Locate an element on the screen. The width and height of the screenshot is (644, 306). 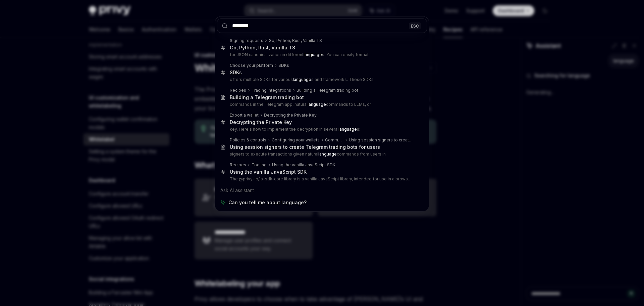
div: Ask AI assistant is located at coordinates (322, 190).